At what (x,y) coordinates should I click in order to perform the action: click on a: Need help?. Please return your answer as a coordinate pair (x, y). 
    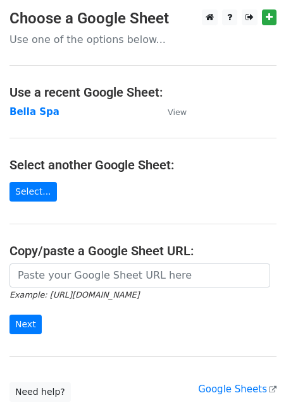
    Looking at the image, I should click on (40, 392).